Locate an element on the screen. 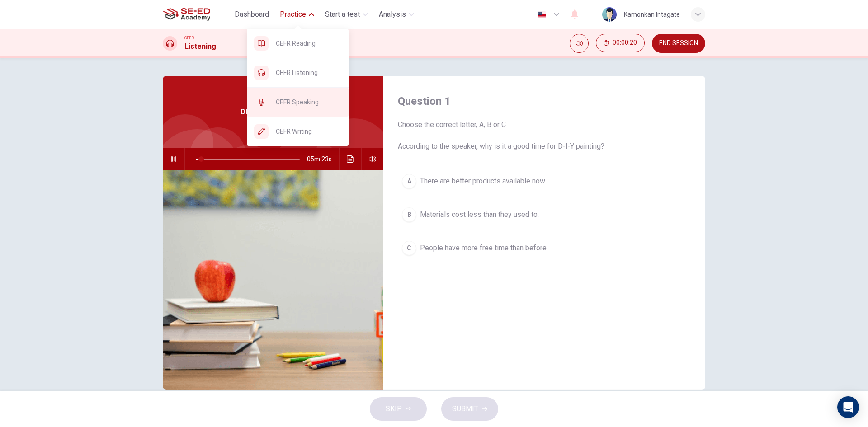  button: Click to see the audio transcription is located at coordinates (351, 159).